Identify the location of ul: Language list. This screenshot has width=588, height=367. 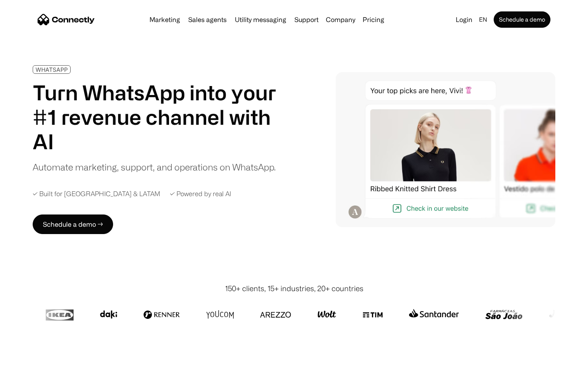
(33, 359).